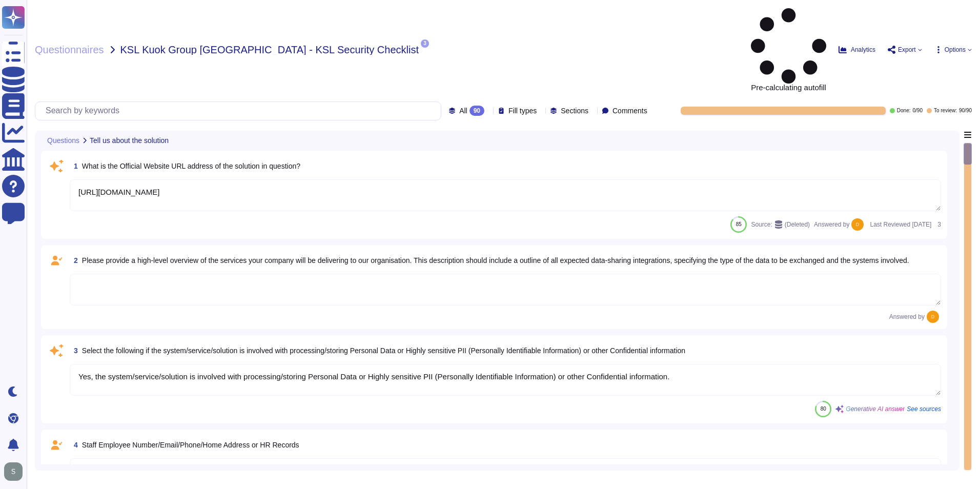 This screenshot has height=489, width=980. I want to click on button: user, so click(16, 472).